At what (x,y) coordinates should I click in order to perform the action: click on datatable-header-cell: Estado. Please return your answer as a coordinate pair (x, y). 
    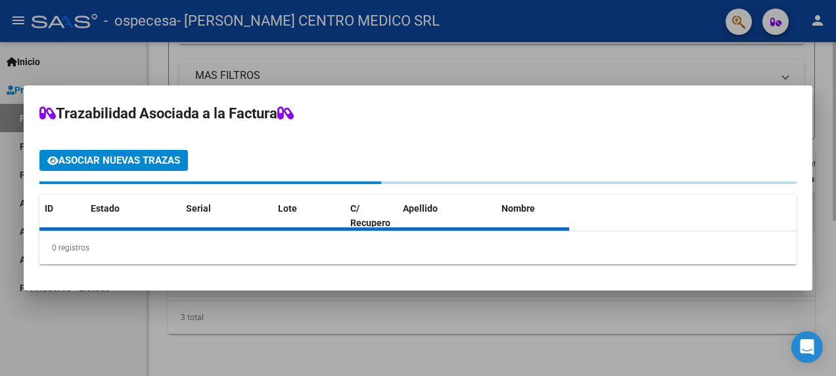
    Looking at the image, I should click on (133, 216).